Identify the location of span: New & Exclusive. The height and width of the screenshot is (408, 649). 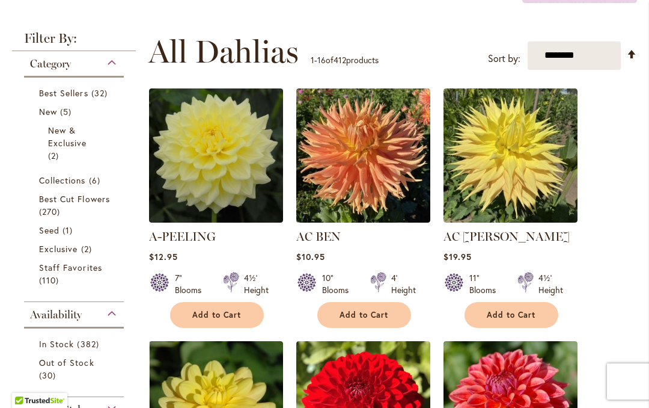
(67, 136).